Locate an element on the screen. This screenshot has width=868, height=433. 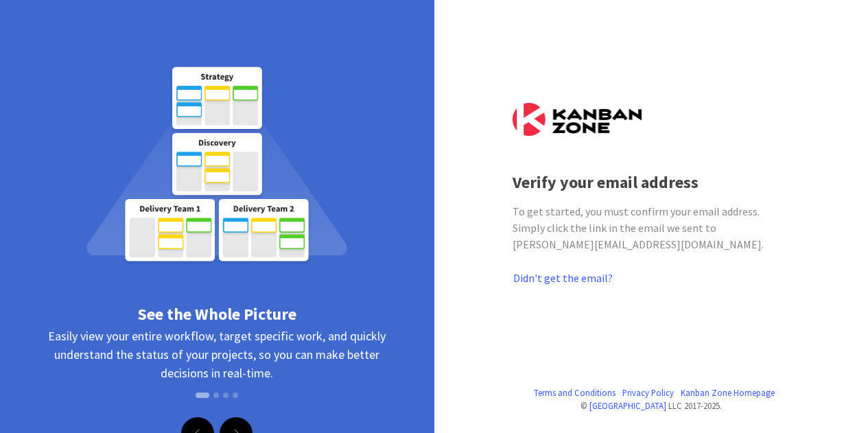
button: Slide 3 is located at coordinates (225, 395).